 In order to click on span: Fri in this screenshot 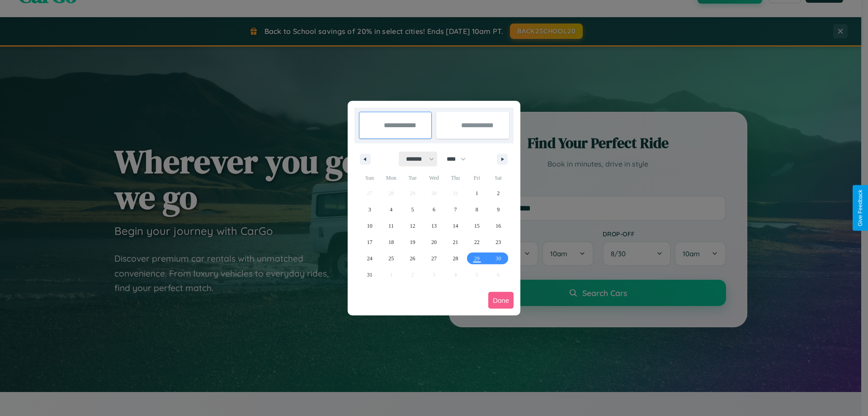, I will do `click(477, 178)`.